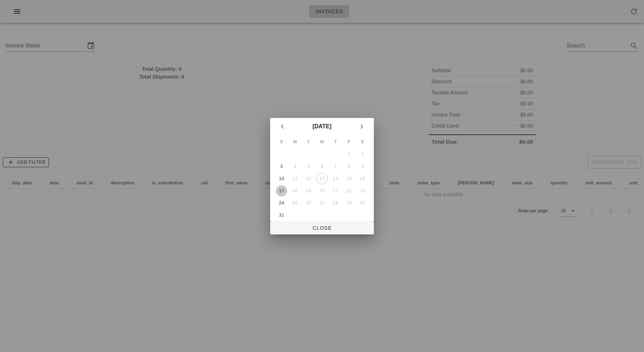  Describe the element at coordinates (281, 215) in the screenshot. I see `div: 31` at that location.